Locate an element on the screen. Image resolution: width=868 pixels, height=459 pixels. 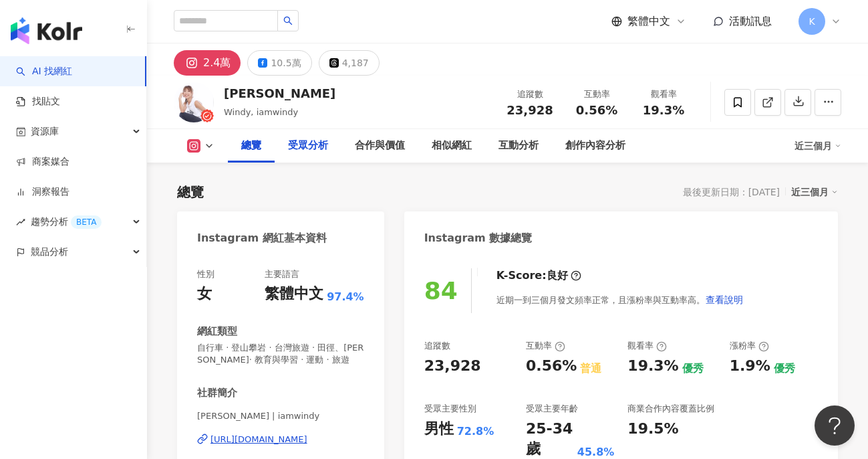
span: 繁體中文 is located at coordinates (649, 21).